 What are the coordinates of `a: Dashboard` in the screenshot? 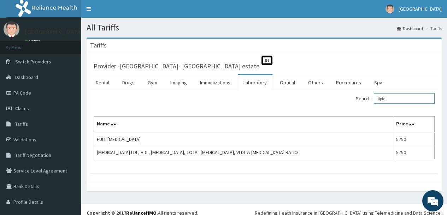 It's located at (410, 28).